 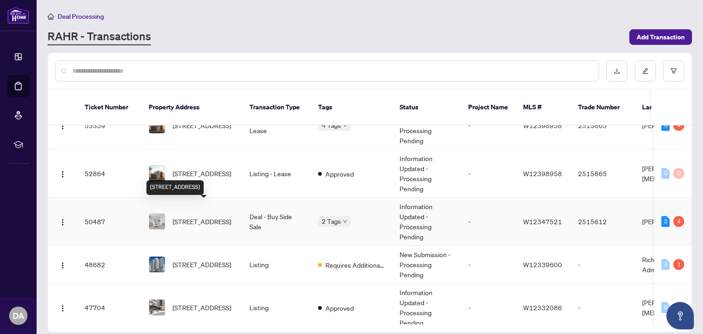 What do you see at coordinates (665, 221) in the screenshot?
I see `div: 2` at bounding box center [665, 221].